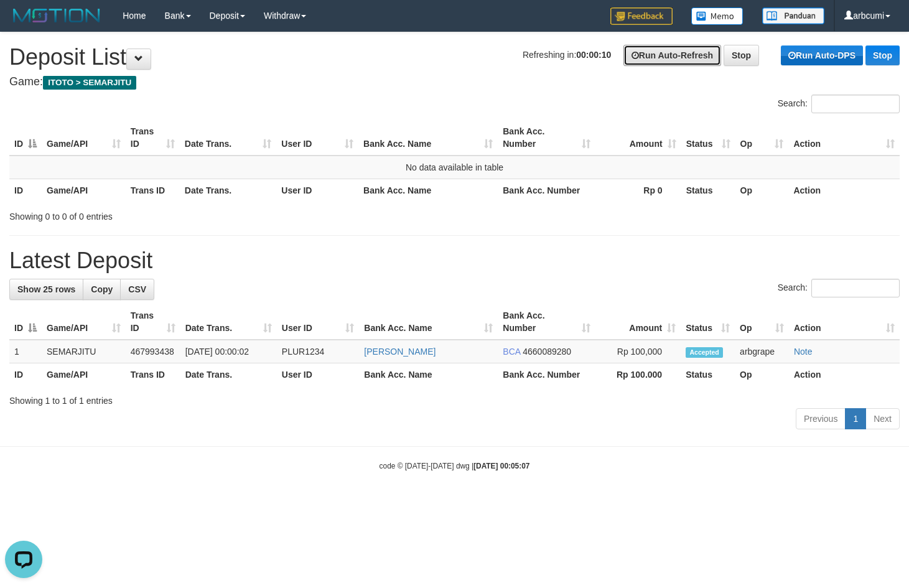 The image size is (909, 588). Describe the element at coordinates (25, 352) in the screenshot. I see `td: 1` at that location.